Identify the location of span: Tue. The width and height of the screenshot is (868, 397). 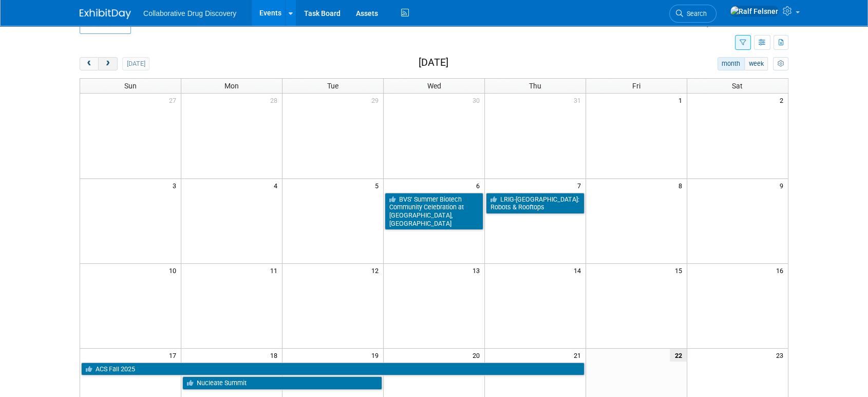
(333, 86).